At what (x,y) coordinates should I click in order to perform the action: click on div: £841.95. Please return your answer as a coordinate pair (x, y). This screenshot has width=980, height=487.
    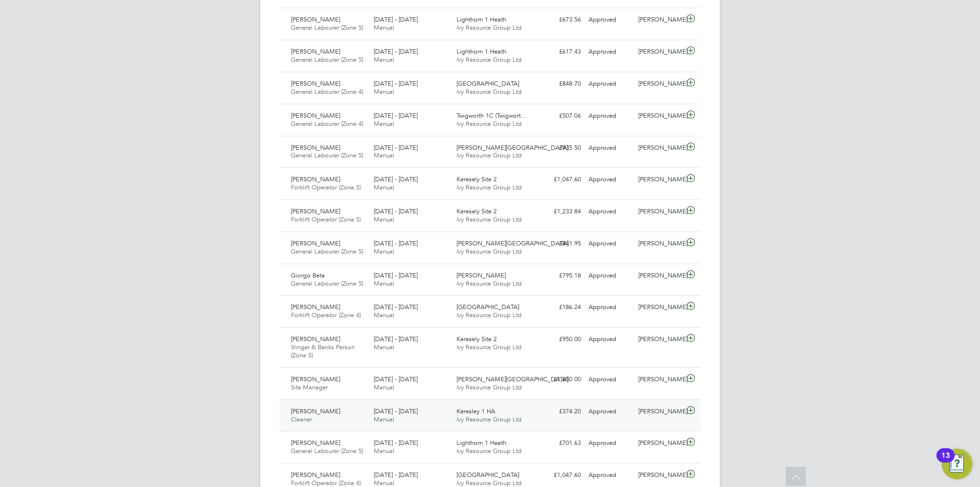
    Looking at the image, I should click on (560, 243).